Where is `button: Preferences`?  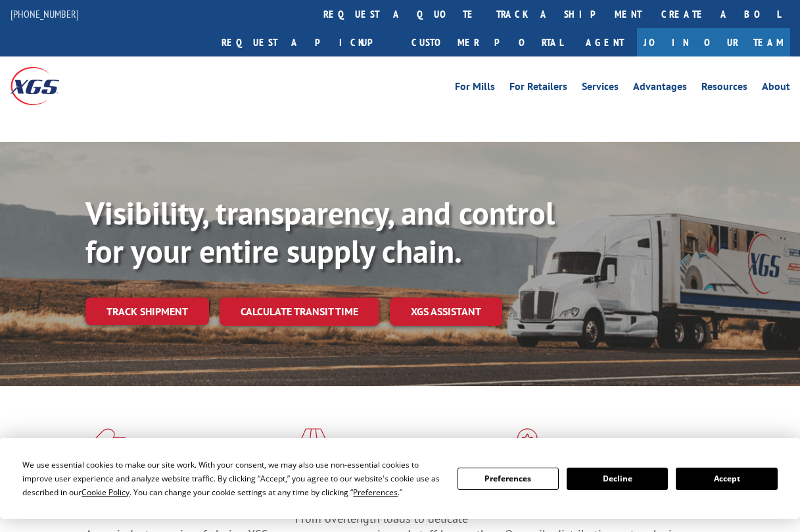 button: Preferences is located at coordinates (508, 479).